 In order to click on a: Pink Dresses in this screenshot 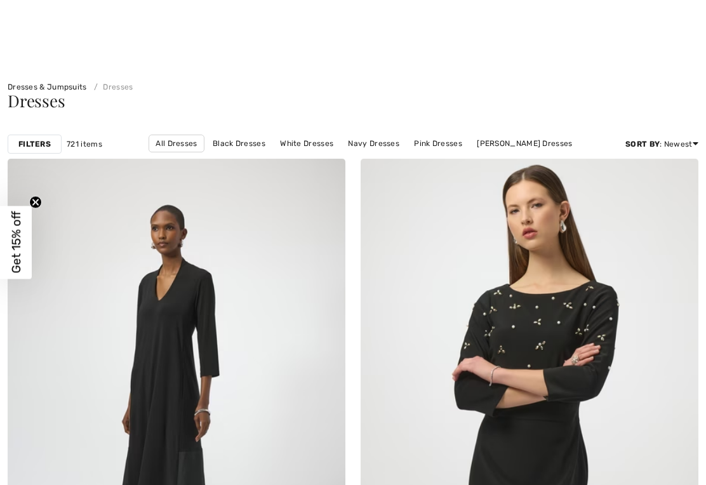, I will do `click(438, 144)`.